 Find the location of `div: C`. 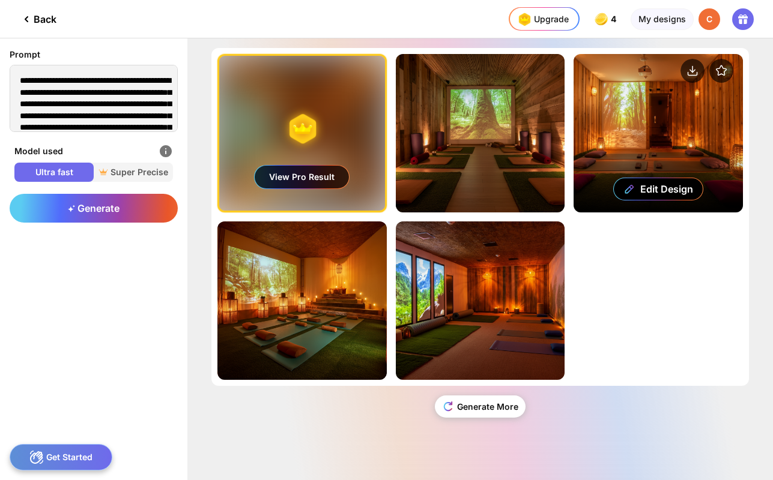

div: C is located at coordinates (709, 19).